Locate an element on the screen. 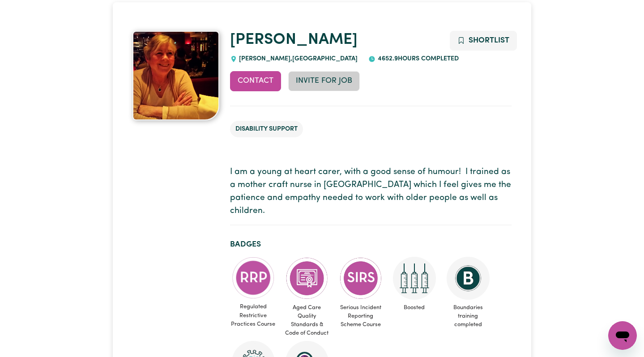 This screenshot has width=644, height=357. img: CS Academy: Serious Incident Reporting Scheme course completed is located at coordinates (361, 278).